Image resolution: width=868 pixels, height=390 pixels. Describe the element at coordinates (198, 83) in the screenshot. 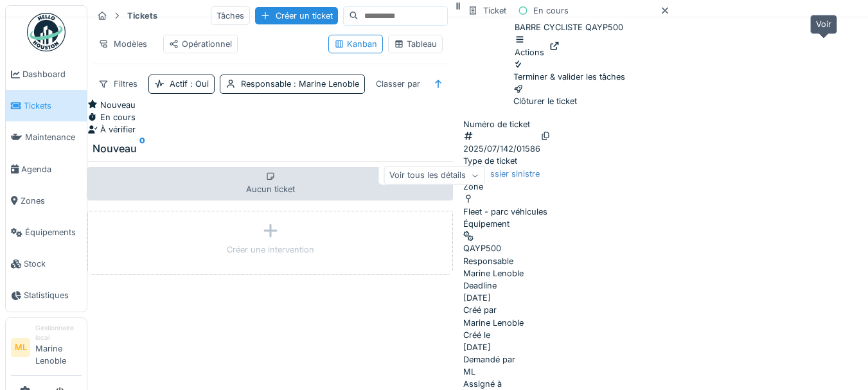

I see `span: : Oui` at that location.